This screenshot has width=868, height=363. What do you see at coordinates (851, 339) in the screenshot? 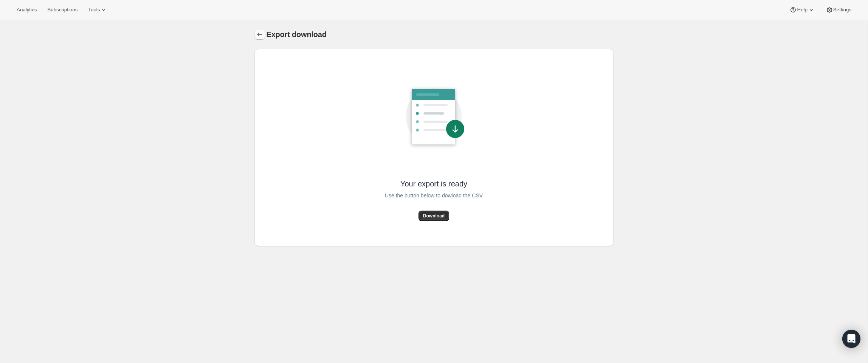
I see `div: Open Intercom Messenger` at bounding box center [851, 339].